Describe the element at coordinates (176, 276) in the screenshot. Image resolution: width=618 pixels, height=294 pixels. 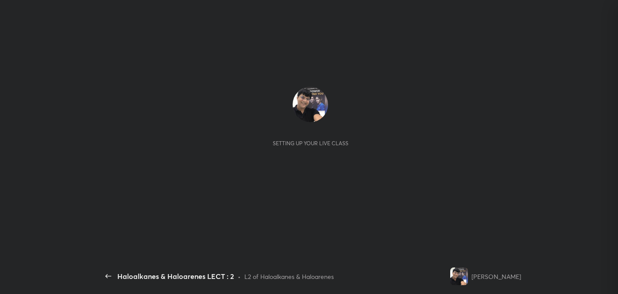
I see `div: Haloalkanes & Haloarenes LECT : 2` at that location.